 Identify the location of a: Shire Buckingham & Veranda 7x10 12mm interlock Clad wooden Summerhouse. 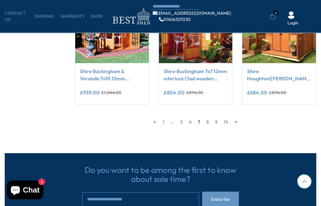
(112, 75).